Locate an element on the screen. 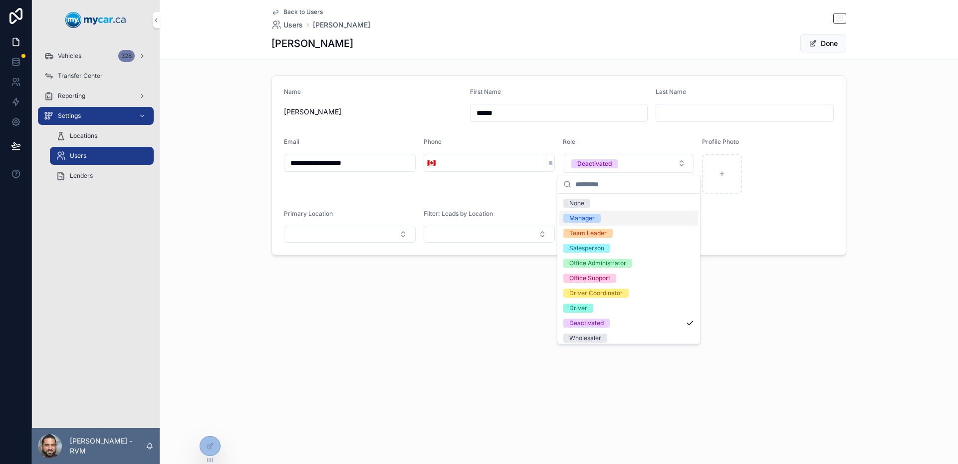  span: Filter: Leads by Location is located at coordinates (458, 213).